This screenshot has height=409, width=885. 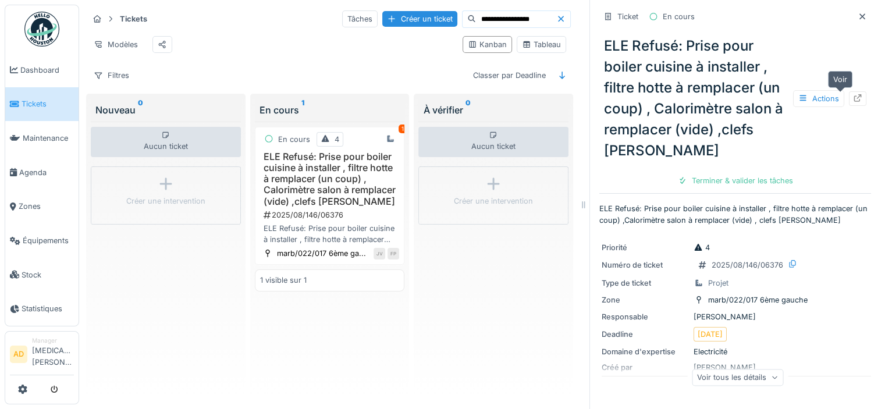 What do you see at coordinates (738, 377) in the screenshot?
I see `div: Voir tous les détails` at bounding box center [738, 377].